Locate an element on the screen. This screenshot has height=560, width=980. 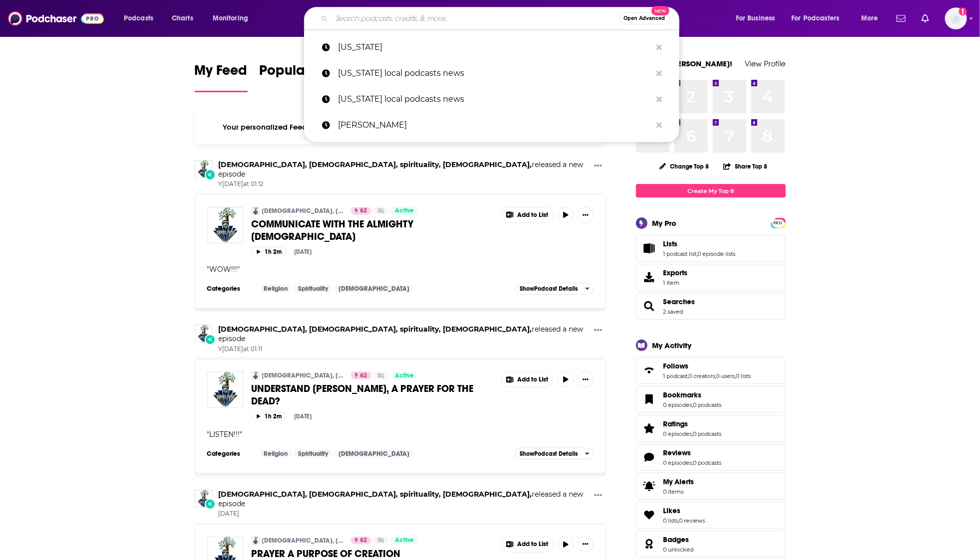
a: UNDERSTAND KADDISH, A PRAYER FOR THE DEAD? is located at coordinates (225, 389).